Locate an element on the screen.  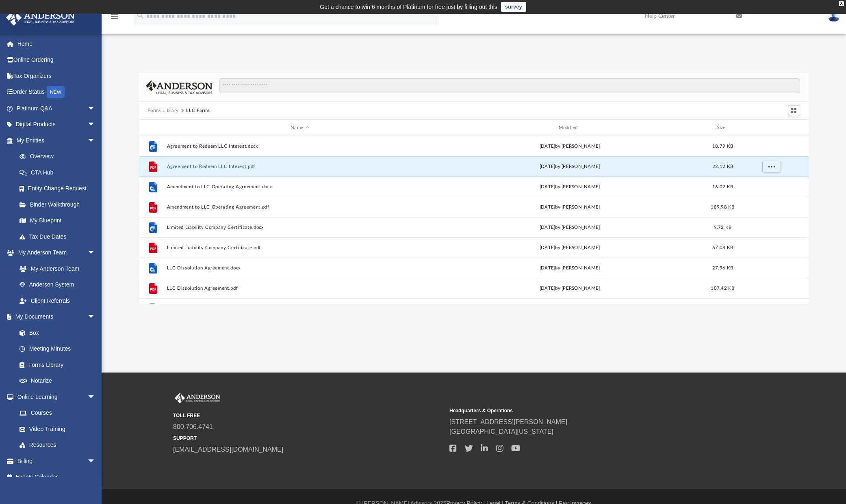
span: 22.12 KB is located at coordinates (722, 166).